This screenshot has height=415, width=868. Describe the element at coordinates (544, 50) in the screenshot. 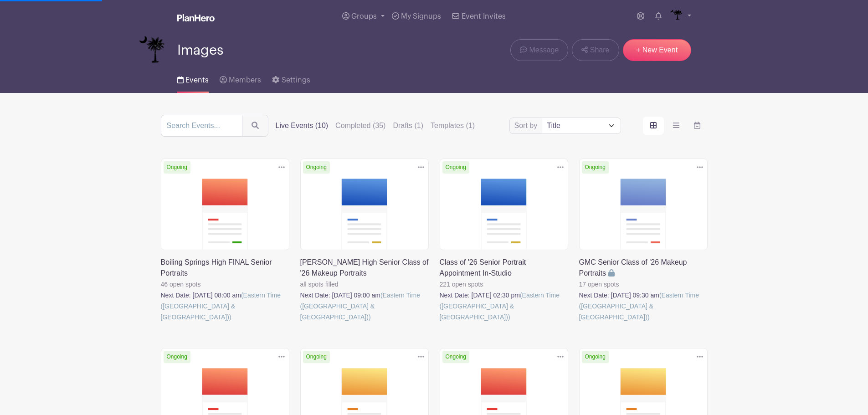

I see `span: Message` at that location.